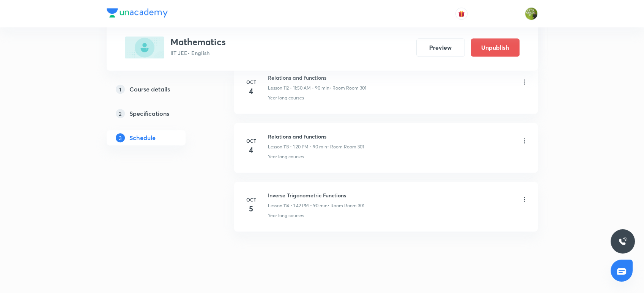  What do you see at coordinates (158, 113) in the screenshot?
I see `a: 2Specifications` at bounding box center [158, 113].